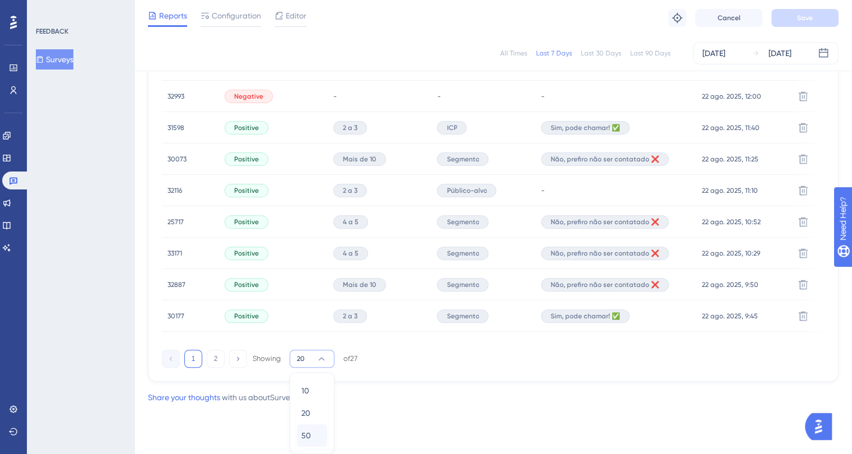  I want to click on a: Share your thoughts, so click(184, 397).